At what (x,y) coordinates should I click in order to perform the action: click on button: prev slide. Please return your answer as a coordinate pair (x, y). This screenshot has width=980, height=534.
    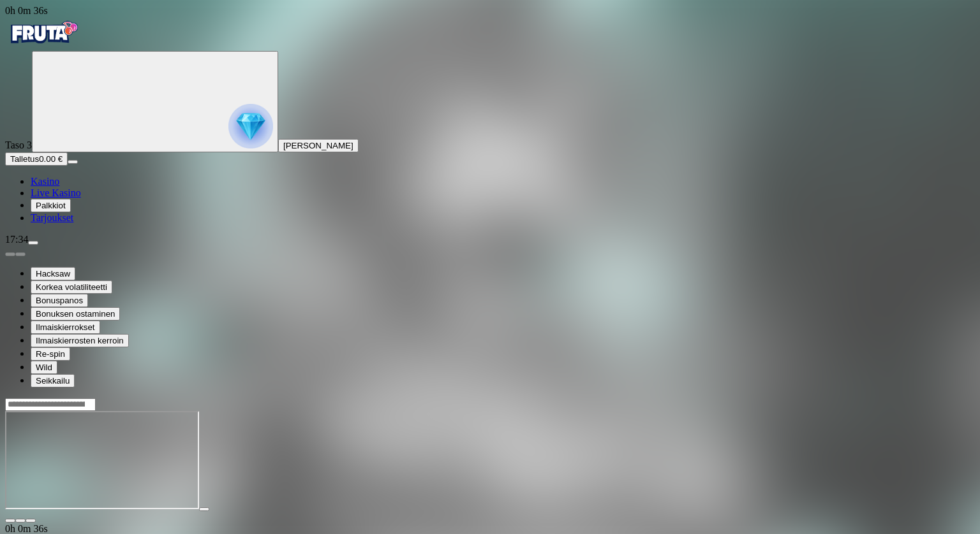
    Looking at the image, I should click on (10, 255).